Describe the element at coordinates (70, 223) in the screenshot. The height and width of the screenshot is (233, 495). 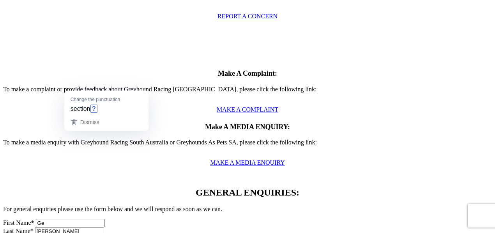
I see `input: Enter first name` at that location.